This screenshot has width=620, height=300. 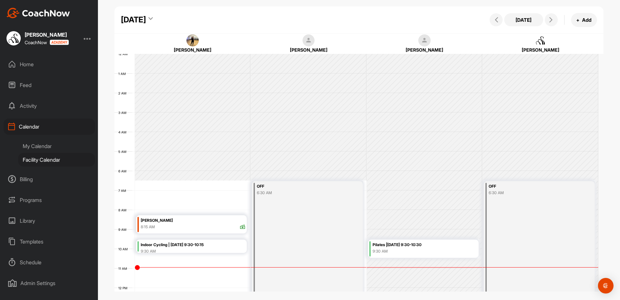 What do you see at coordinates (49, 262) in the screenshot?
I see `div: Schedule` at bounding box center [49, 262].